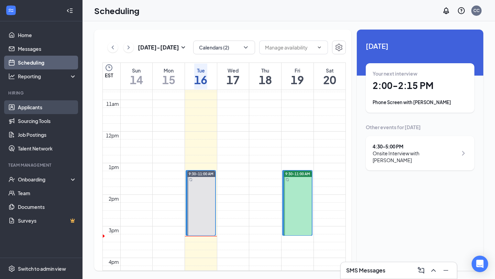  I want to click on div: CC, so click(476, 10).